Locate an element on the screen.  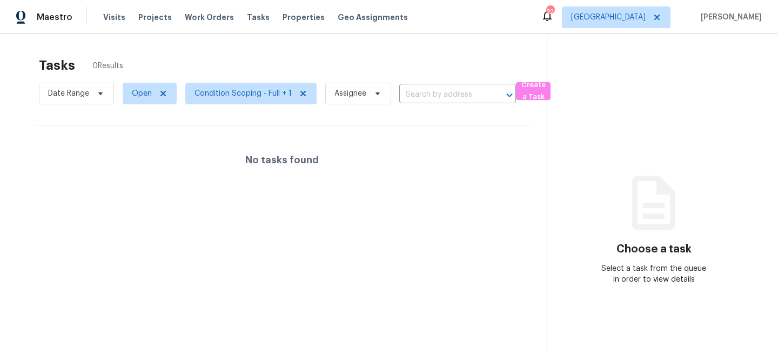
span: Work Orders is located at coordinates (209, 17).